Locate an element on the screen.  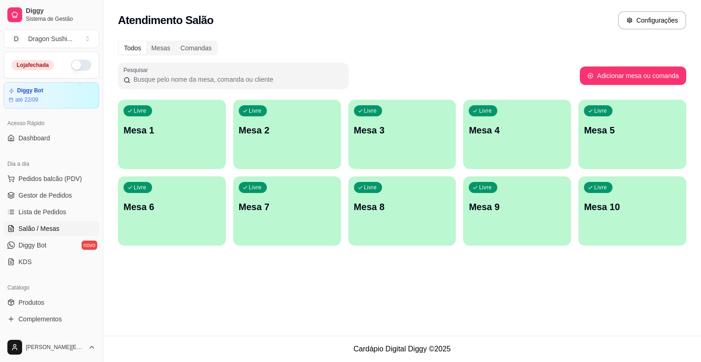
button: LivreMesa 2 is located at coordinates (287, 134).